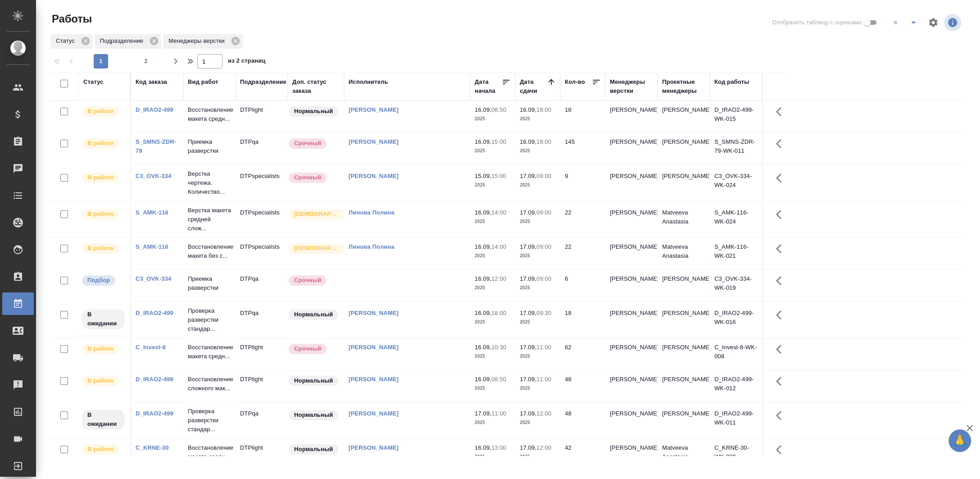 The height and width of the screenshot is (479, 980). Describe the element at coordinates (954, 23) in the screenshot. I see `span: Посмотреть информацию` at that location.